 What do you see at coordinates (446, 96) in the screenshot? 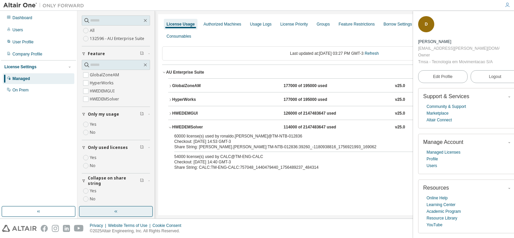
I see `span: Support & Services` at bounding box center [446, 96].